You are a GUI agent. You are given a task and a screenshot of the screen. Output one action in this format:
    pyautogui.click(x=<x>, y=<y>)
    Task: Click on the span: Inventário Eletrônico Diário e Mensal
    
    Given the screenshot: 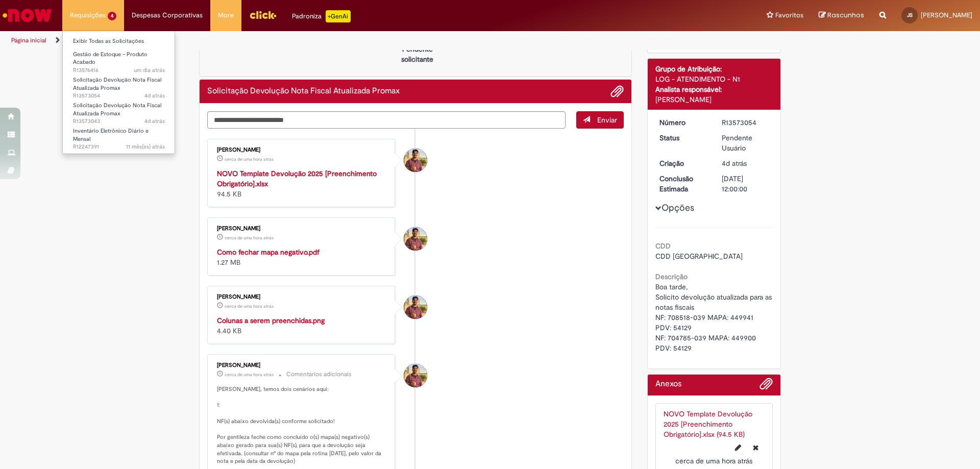 What is the action you would take?
    pyautogui.click(x=110, y=135)
    